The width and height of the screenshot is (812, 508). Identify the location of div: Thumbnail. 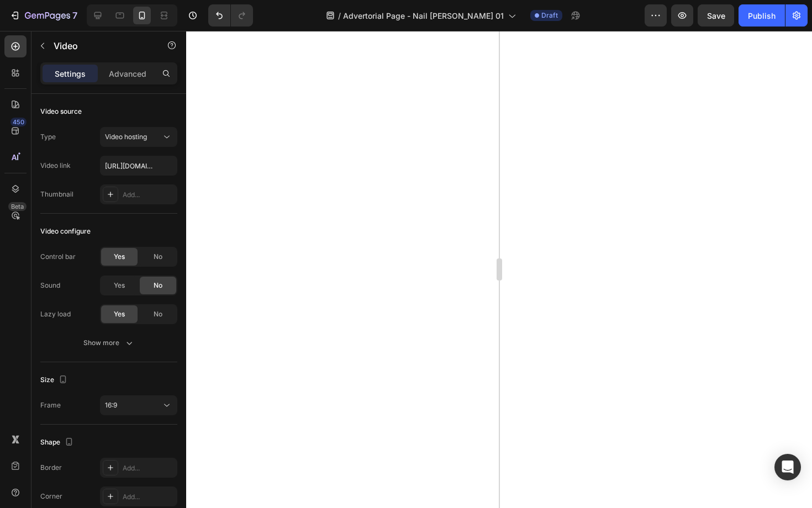
(57, 194).